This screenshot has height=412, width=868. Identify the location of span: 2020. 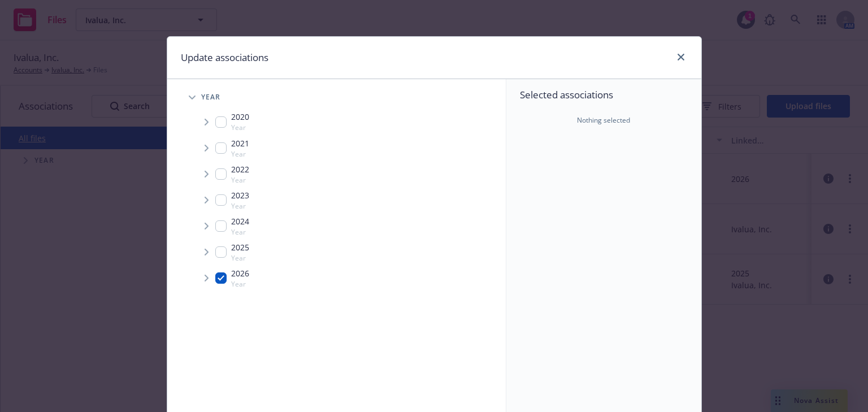
(240, 116).